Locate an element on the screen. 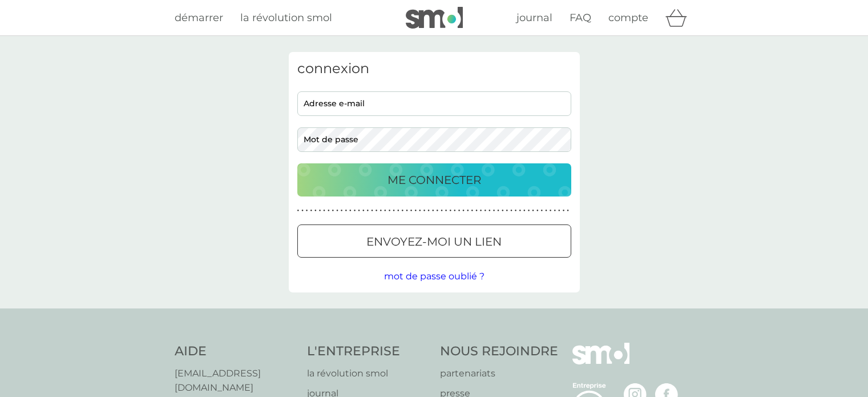 This screenshot has width=868, height=397. span: FAQ is located at coordinates (580, 18).